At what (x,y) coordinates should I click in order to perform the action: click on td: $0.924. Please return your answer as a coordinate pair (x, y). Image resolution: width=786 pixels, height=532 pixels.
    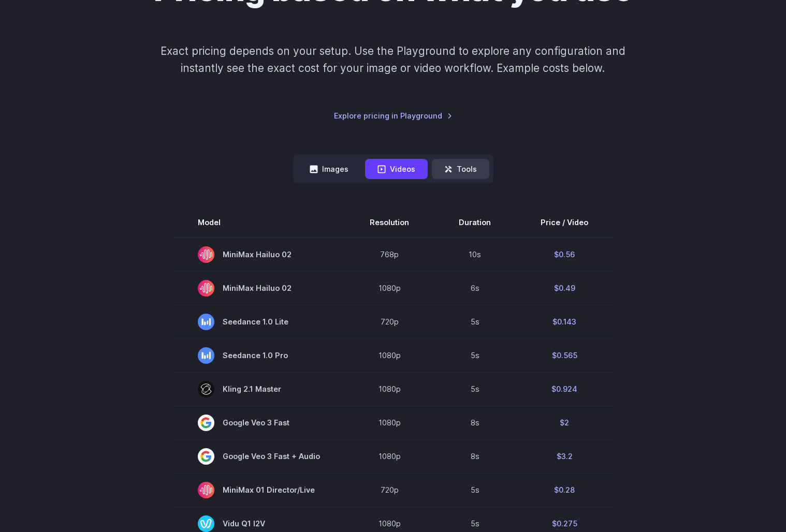
    Looking at the image, I should click on (564, 389).